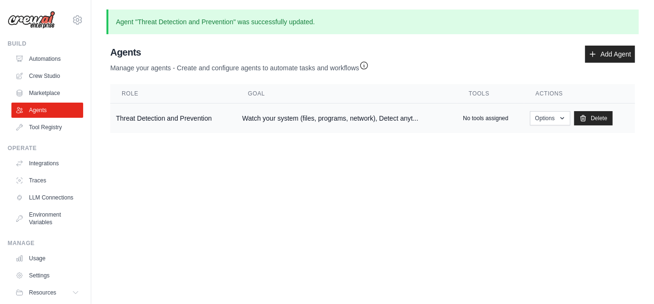 This screenshot has height=304, width=654. I want to click on a: Add Agent, so click(609, 54).